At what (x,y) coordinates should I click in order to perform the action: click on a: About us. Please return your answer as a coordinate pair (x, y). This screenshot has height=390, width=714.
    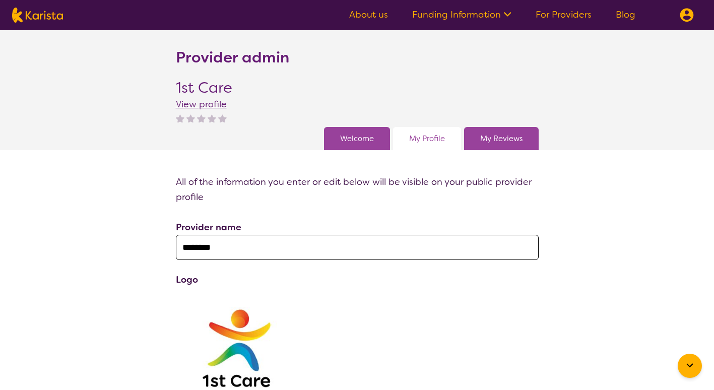
    Looking at the image, I should click on (368, 15).